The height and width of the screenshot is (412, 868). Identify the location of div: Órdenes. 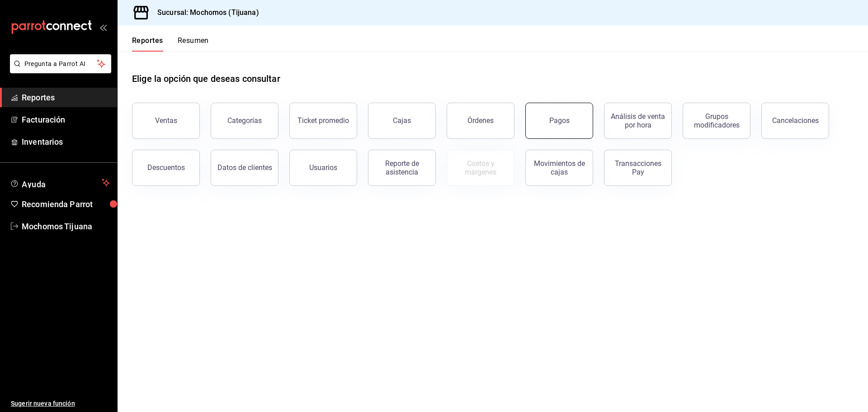
(480, 120).